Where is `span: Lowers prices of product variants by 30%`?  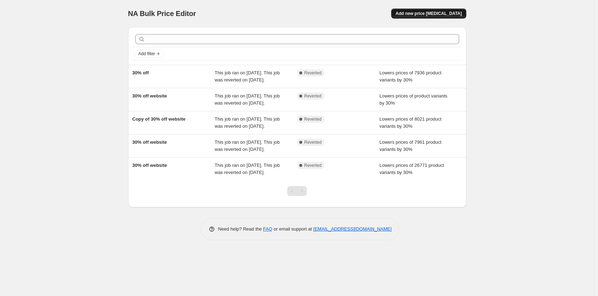
span: Lowers prices of product variants by 30% is located at coordinates (413, 99).